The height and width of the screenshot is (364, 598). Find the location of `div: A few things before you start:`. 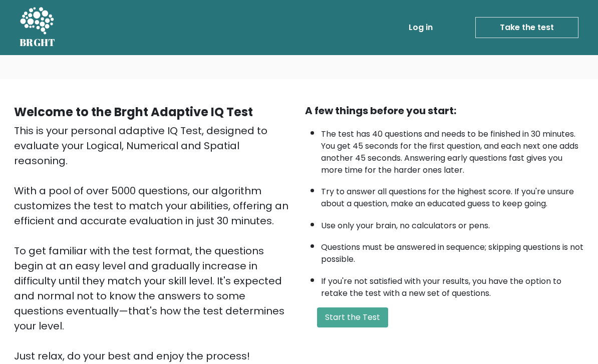

div: A few things before you start: is located at coordinates (444, 111).